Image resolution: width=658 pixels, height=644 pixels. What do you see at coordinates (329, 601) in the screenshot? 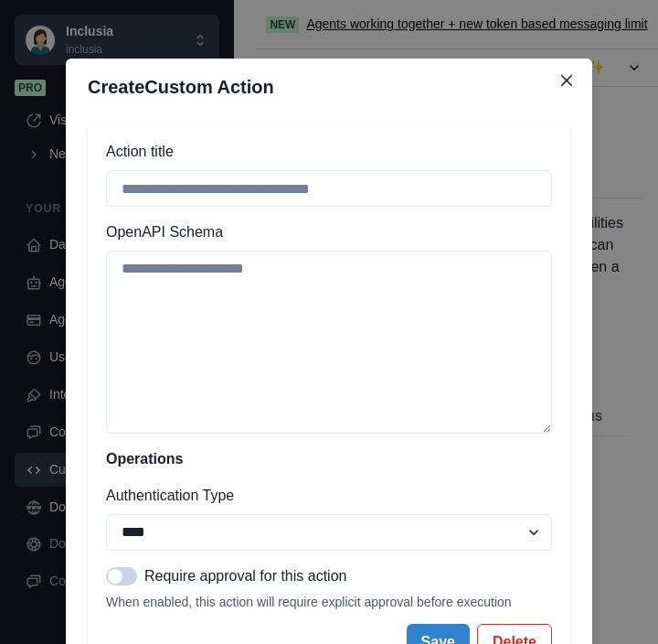
I see `div: When enabled, this action will require explicit approval before execution` at bounding box center [329, 601].